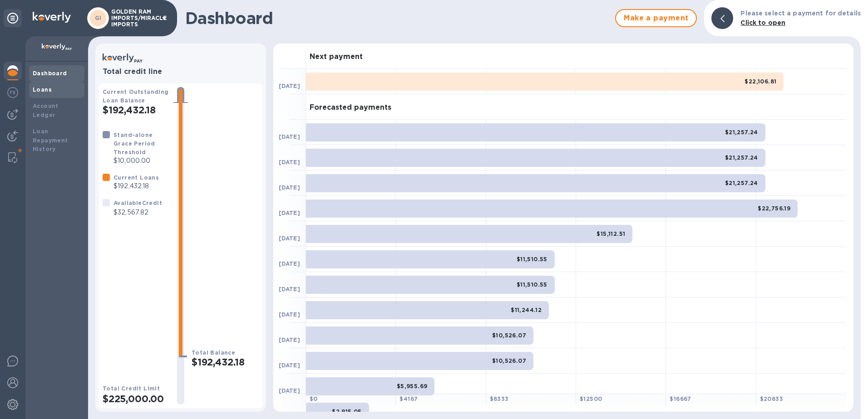 Image resolution: width=868 pixels, height=419 pixels. I want to click on div: Unpin categories, so click(13, 18).